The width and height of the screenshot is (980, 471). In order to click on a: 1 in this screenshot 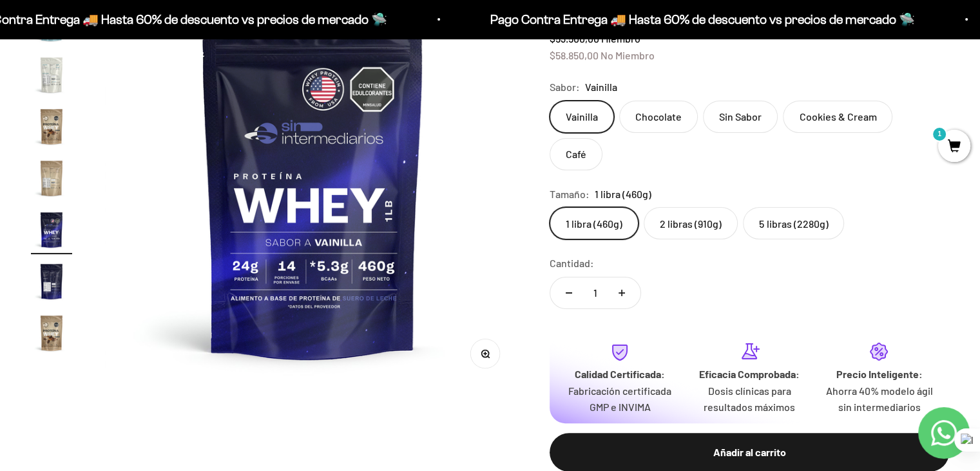, I will do `click(954, 147)`.